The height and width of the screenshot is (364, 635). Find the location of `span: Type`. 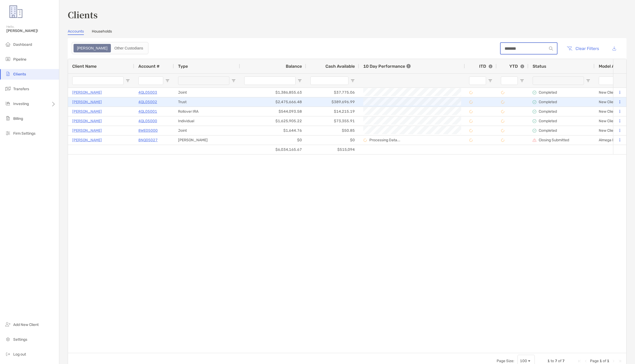

span: Type is located at coordinates (183, 66).